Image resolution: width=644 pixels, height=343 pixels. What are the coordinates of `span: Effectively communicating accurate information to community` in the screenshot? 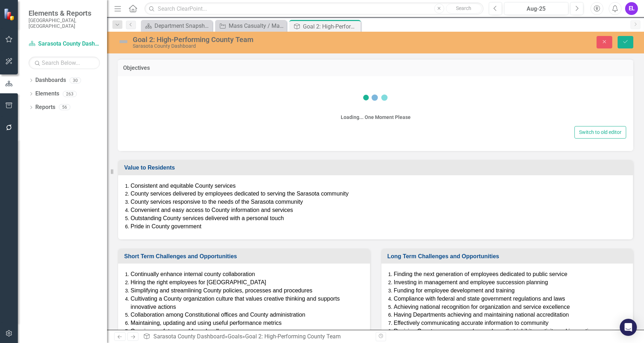 It's located at (471, 323).